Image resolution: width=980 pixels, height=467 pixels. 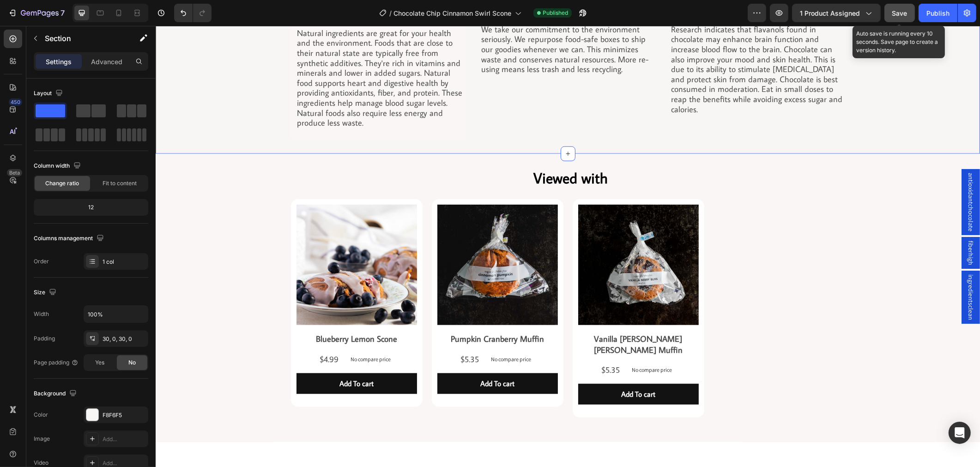 I want to click on span: antioxidantchocolate, so click(x=816, y=176).